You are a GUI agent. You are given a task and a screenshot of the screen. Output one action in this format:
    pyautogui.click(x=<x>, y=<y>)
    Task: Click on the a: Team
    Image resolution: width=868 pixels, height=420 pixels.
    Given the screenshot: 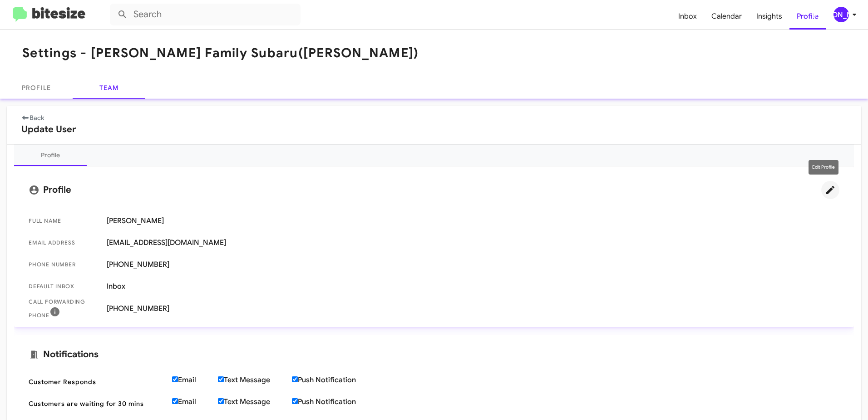 What is the action you would take?
    pyautogui.click(x=109, y=88)
    